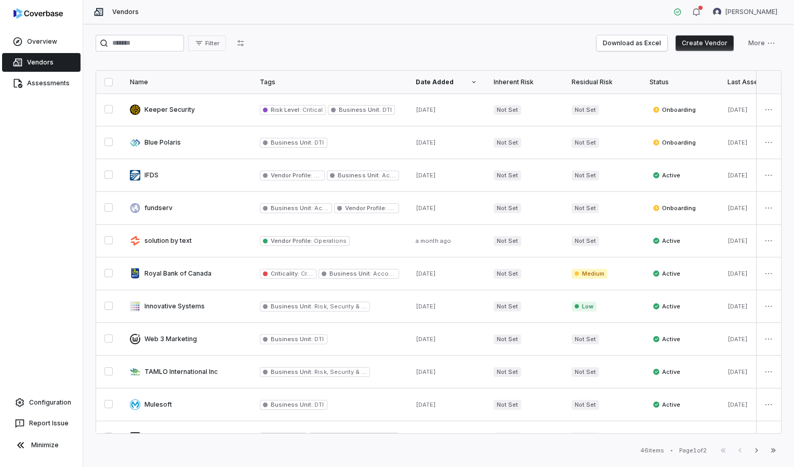  What do you see at coordinates (41, 83) in the screenshot?
I see `a: Assessments` at bounding box center [41, 83].